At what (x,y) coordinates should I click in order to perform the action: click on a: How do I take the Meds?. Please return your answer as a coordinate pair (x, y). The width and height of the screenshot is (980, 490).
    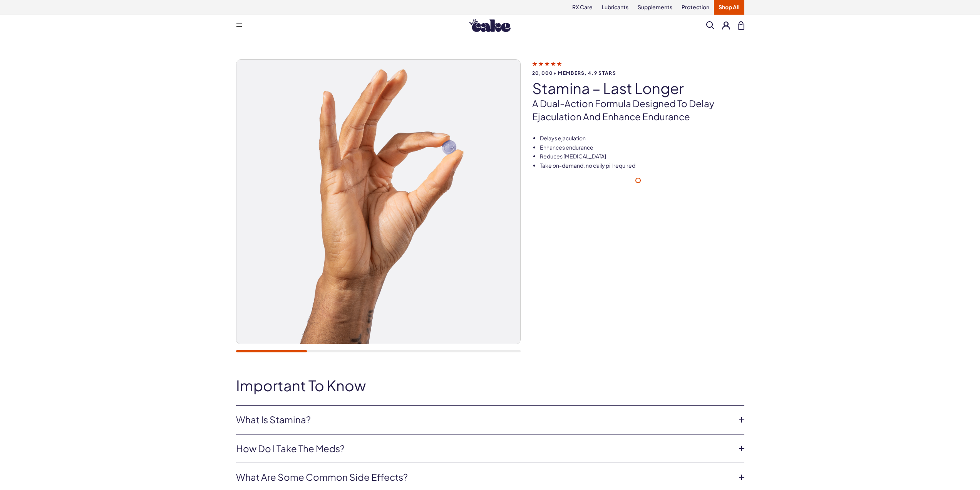
    Looking at the image, I should click on (484, 448).